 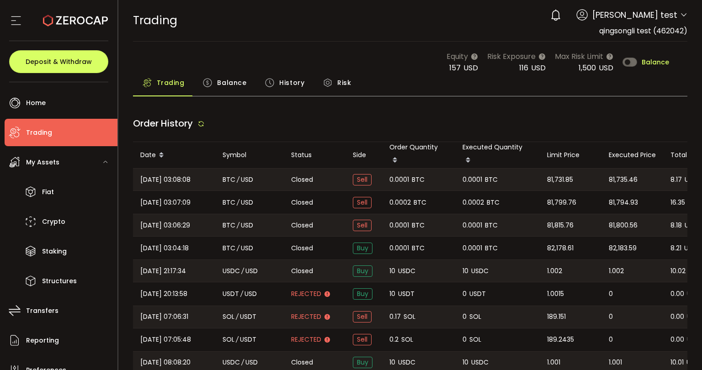 What do you see at coordinates (250, 155) in the screenshot?
I see `div: Symbol` at bounding box center [250, 155].